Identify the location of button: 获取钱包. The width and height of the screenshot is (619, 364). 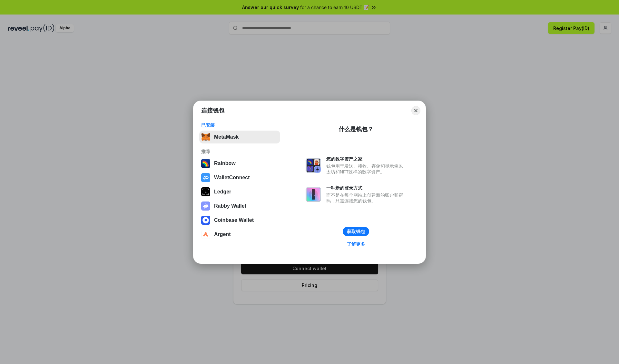
(356, 232).